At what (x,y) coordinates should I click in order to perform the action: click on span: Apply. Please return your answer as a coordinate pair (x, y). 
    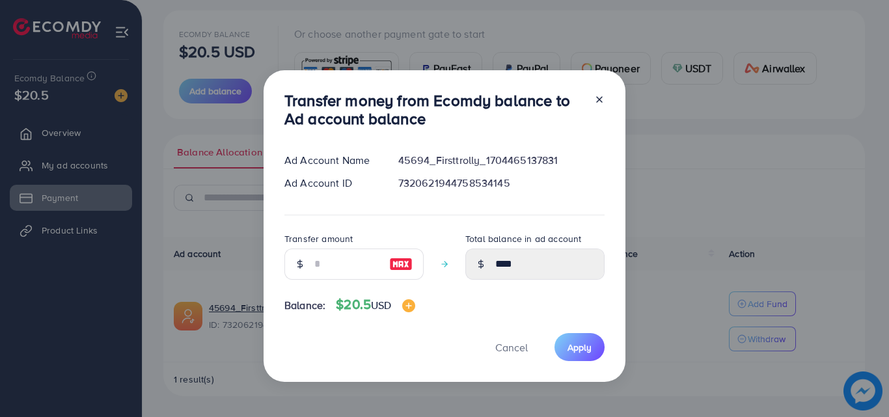
    Looking at the image, I should click on (579, 348).